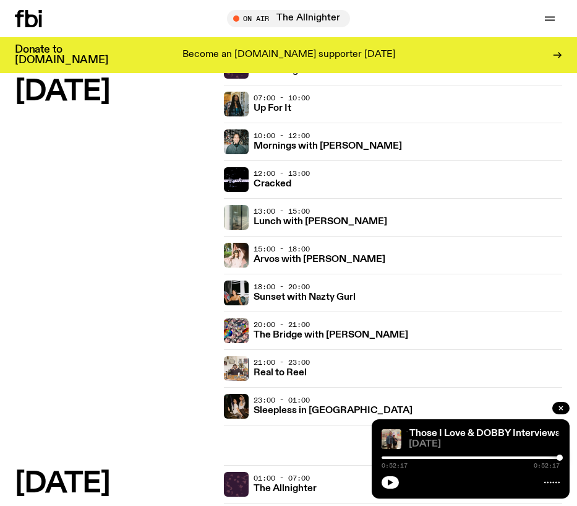 This screenshot has height=506, width=577. What do you see at coordinates (282, 324) in the screenshot?
I see `span: 20:00 - 21:00` at bounding box center [282, 324].